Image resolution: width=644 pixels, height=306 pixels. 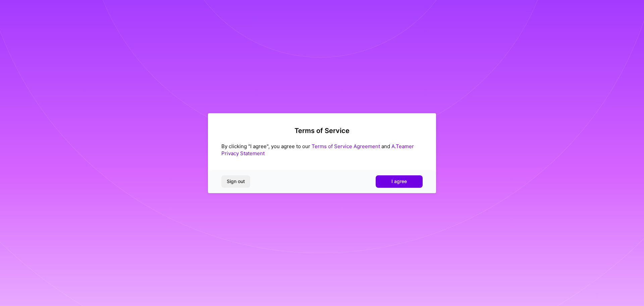 What do you see at coordinates (322, 150) in the screenshot?
I see `div: By clicking "I agree", you agree to our and` at bounding box center [322, 150].